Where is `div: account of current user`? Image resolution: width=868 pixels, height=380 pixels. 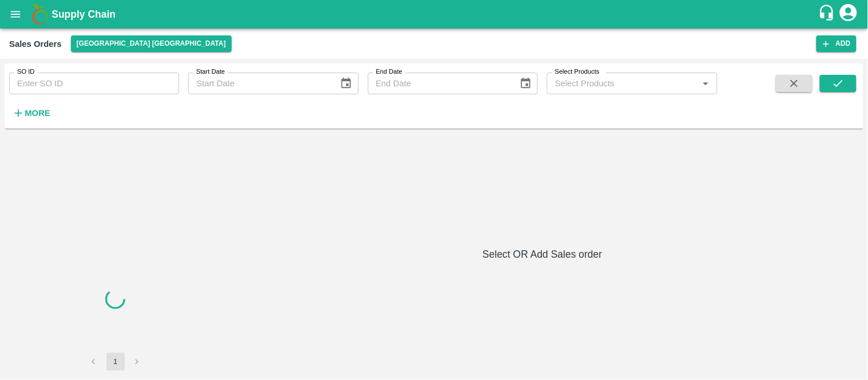 div: account of current user is located at coordinates (849, 14).